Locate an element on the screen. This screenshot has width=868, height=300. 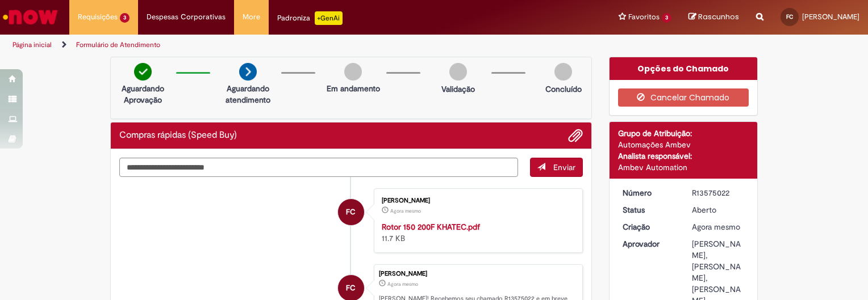
span: Favoritos is located at coordinates (644, 17).